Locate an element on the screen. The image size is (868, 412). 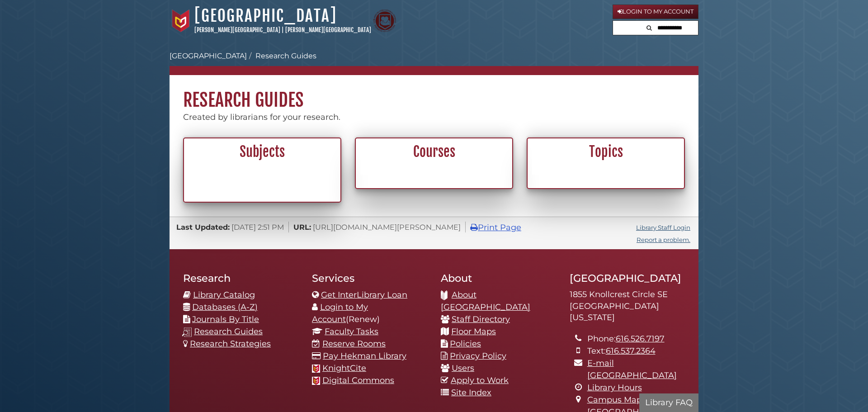
img: Calvin University is located at coordinates (181, 21).